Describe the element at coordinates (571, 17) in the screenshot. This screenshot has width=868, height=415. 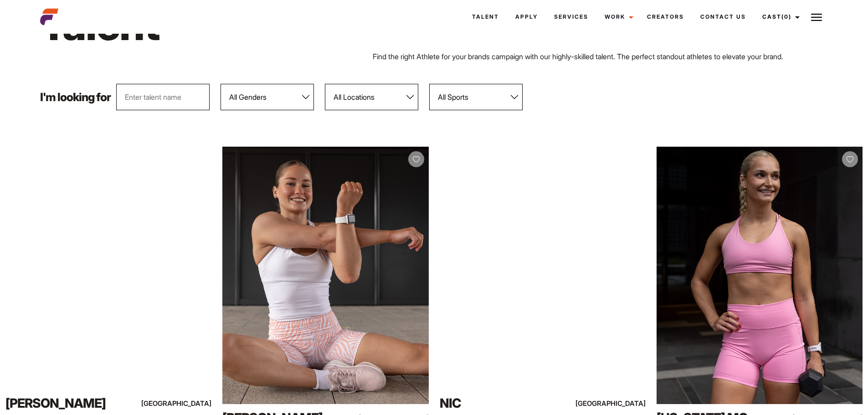
I see `a: Services` at that location.